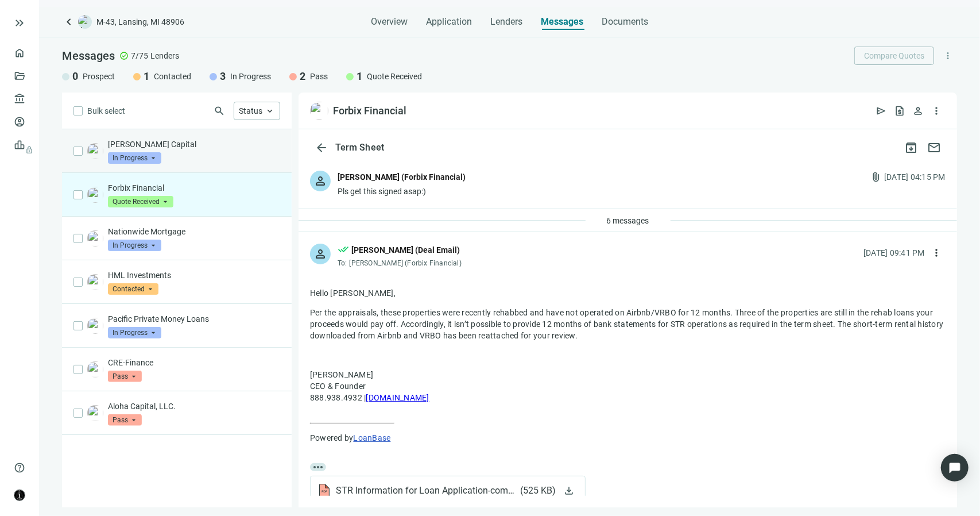  Describe the element at coordinates (628, 221) in the screenshot. I see `button: 6 messages` at that location.